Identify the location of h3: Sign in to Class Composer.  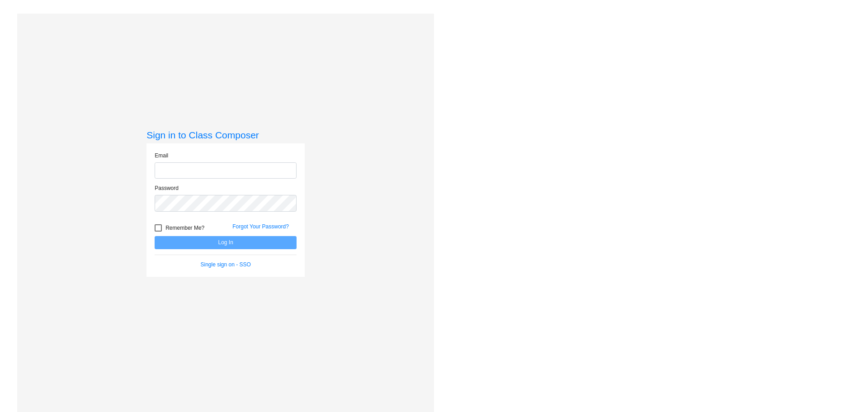
(225, 135).